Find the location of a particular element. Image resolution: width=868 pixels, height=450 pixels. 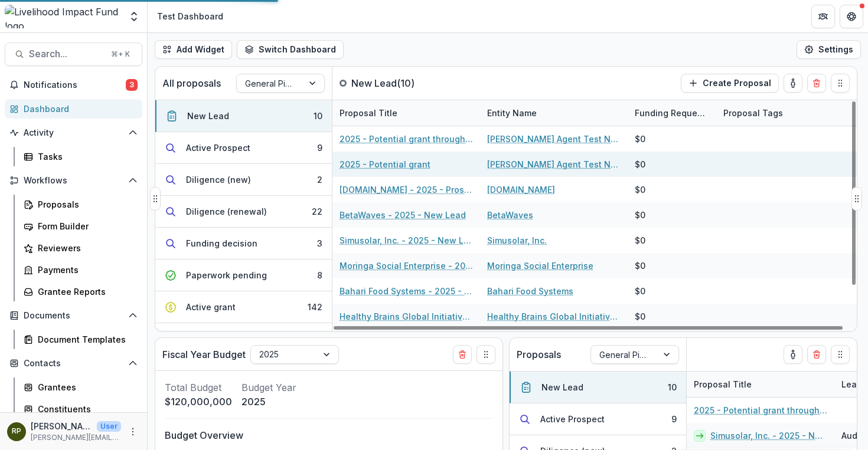

div: ⌘ + K is located at coordinates (121, 54).